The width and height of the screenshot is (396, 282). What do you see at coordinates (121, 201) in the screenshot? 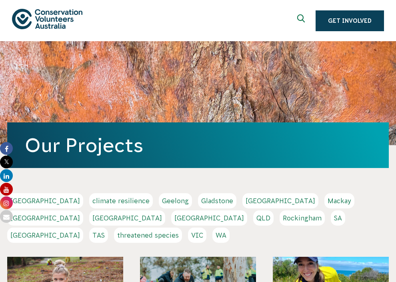
I see `a: climate resilience` at bounding box center [121, 201].